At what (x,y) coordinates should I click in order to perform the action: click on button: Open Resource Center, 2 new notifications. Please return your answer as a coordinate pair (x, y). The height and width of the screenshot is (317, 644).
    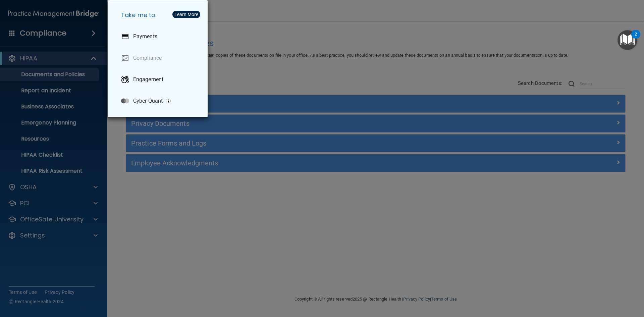
    Looking at the image, I should click on (627, 40).